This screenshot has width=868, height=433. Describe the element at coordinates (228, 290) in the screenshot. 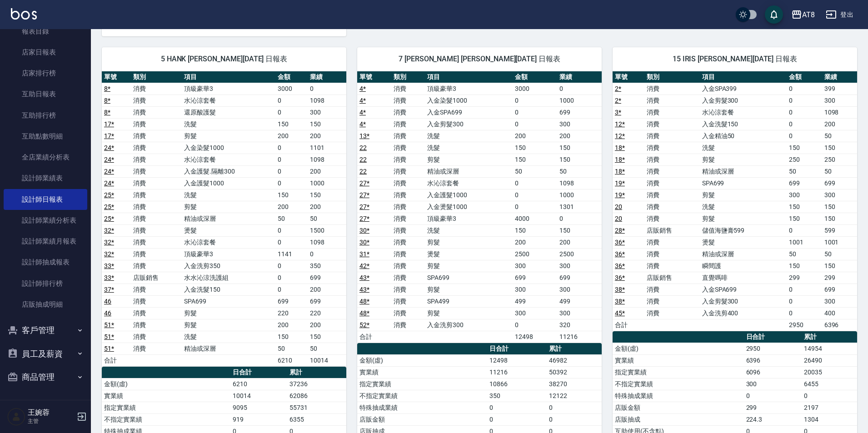

I see `td: 入金洗髮150` at that location.